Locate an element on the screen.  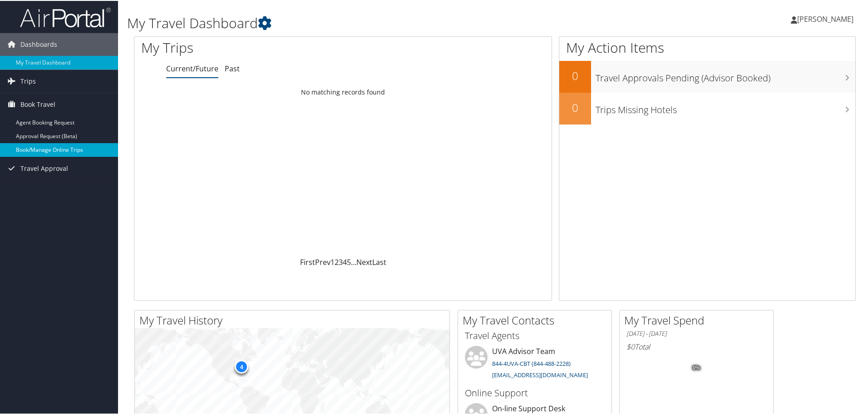
a: 3 is located at coordinates (341, 261).